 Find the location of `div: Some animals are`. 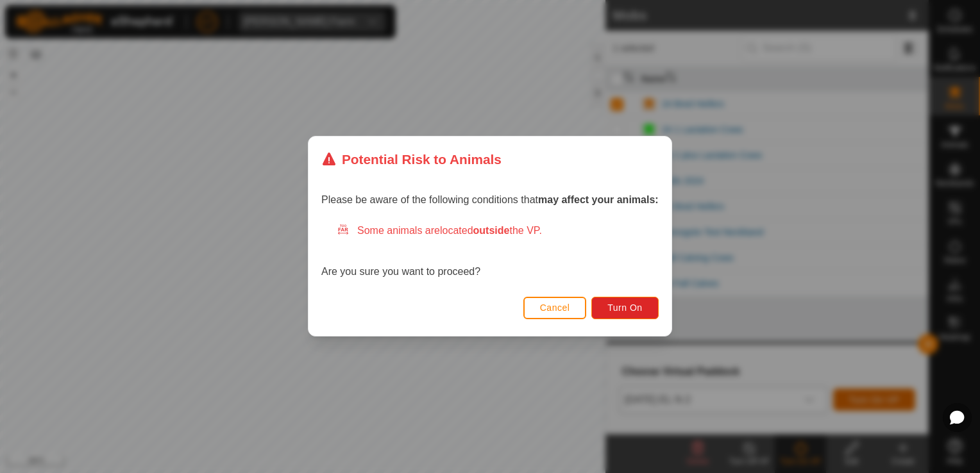

div: Some animals are is located at coordinates (498, 232).